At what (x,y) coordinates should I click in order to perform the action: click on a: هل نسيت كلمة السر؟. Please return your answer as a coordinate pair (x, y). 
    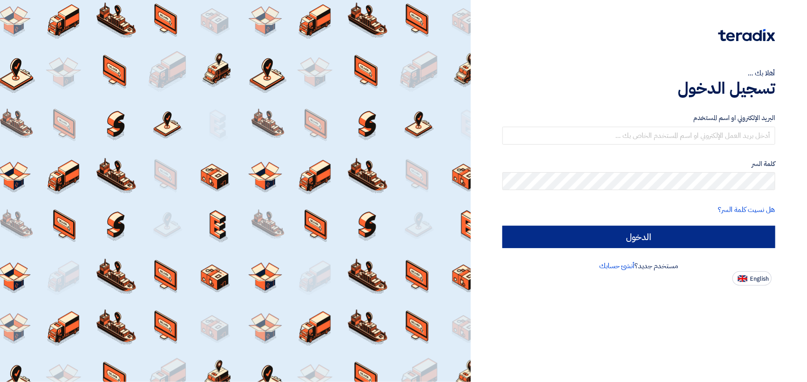
    Looking at the image, I should click on (747, 210).